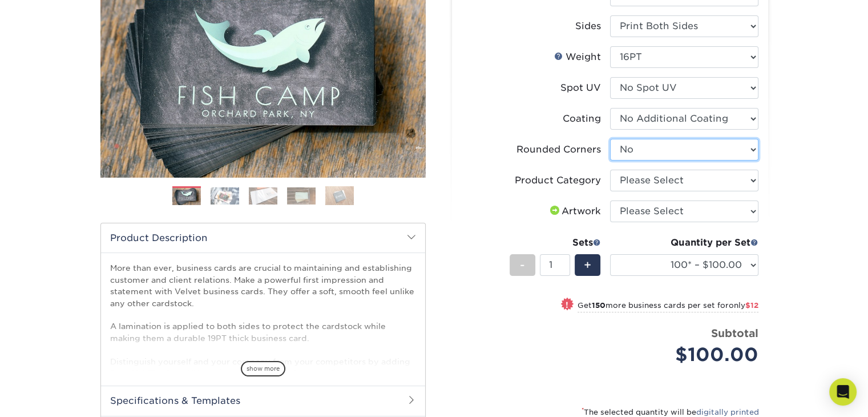  I want to click on h2: Specifications & Templates, so click(263, 400).